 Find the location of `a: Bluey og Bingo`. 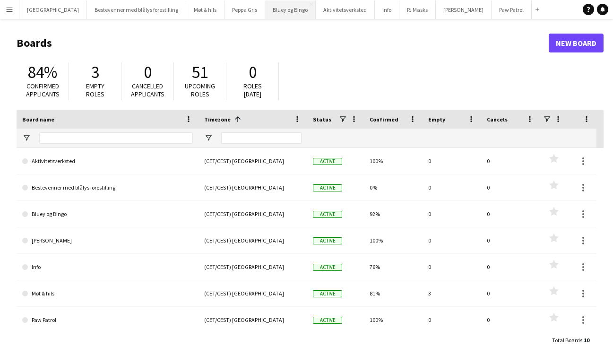

a: Bluey og Bingo is located at coordinates (107, 215).